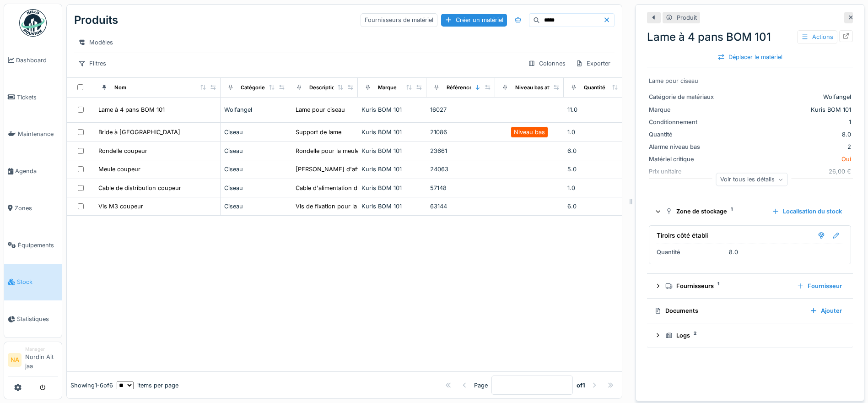  I want to click on div: items per page, so click(147, 385).